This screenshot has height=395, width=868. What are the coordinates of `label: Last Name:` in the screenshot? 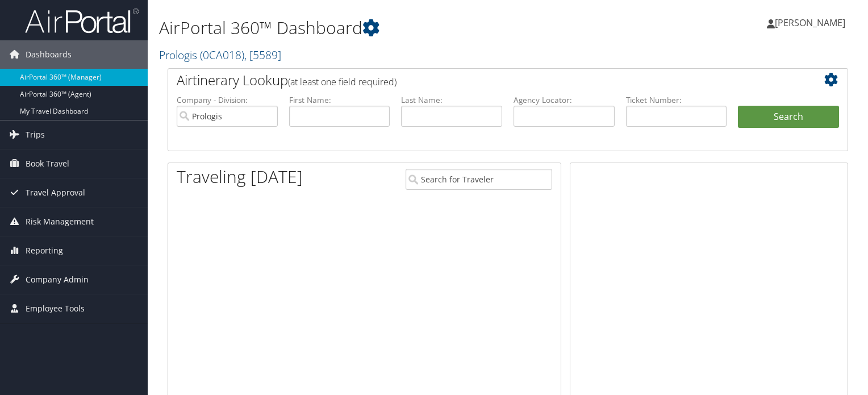 It's located at (451, 100).